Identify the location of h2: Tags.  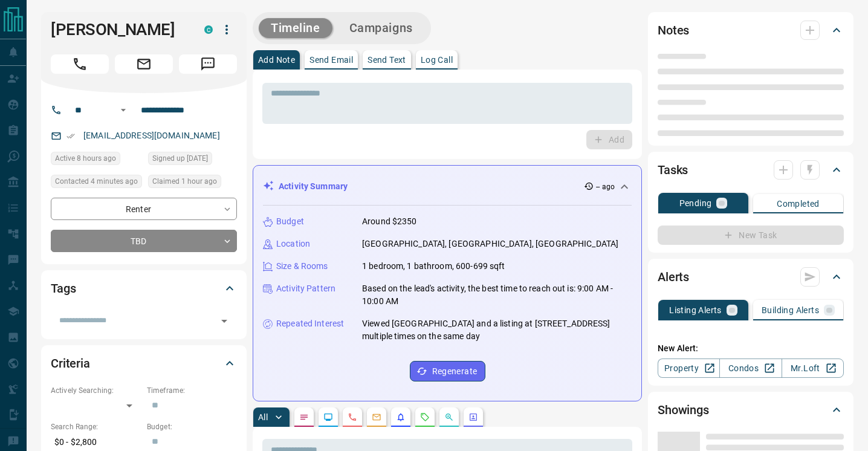
(63, 288).